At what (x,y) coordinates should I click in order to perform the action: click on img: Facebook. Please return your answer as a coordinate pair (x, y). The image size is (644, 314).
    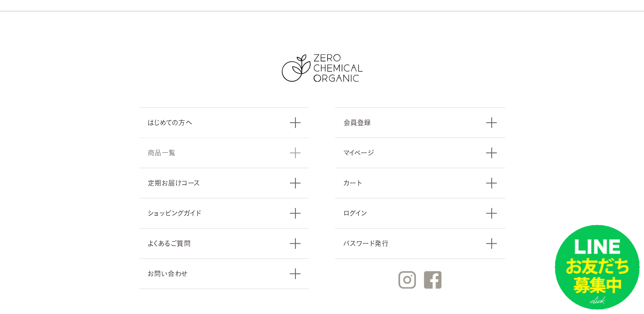
    Looking at the image, I should click on (432, 279).